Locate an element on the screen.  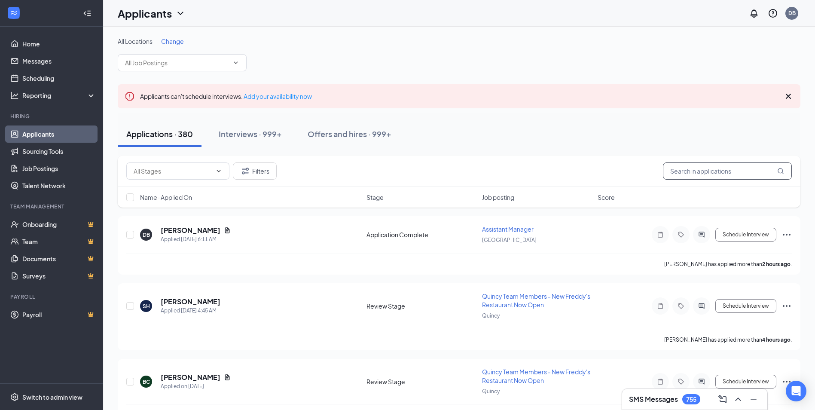
input: Search in applications is located at coordinates (728, 171).